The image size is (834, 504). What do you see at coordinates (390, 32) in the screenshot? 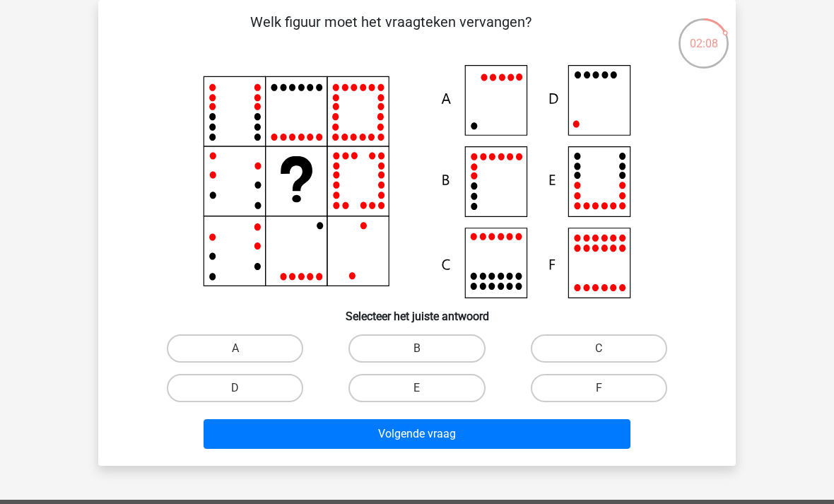
I see `p: Welk figuur moet het vraagteken vervangen?` at bounding box center [390, 32].